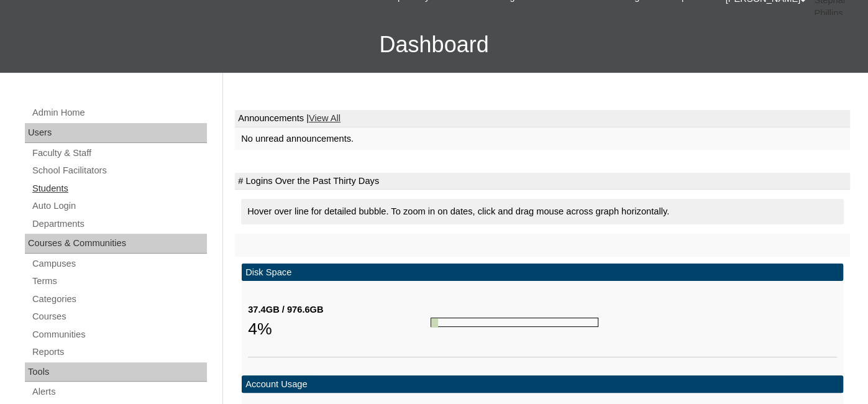  I want to click on a: Terms, so click(118, 281).